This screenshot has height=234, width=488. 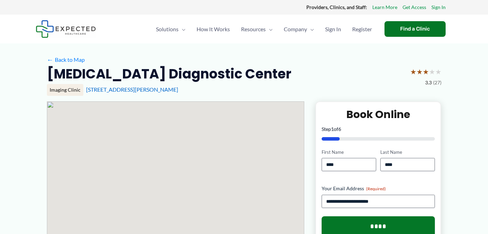 What do you see at coordinates (415, 29) in the screenshot?
I see `a: Find a Clinic` at bounding box center [415, 29].